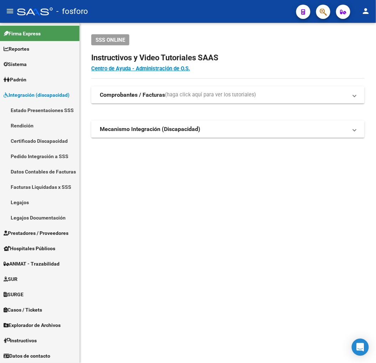 Image resolution: width=376 pixels, height=363 pixels. Describe the element at coordinates (14, 294) in the screenshot. I see `span: SURGE` at that location.